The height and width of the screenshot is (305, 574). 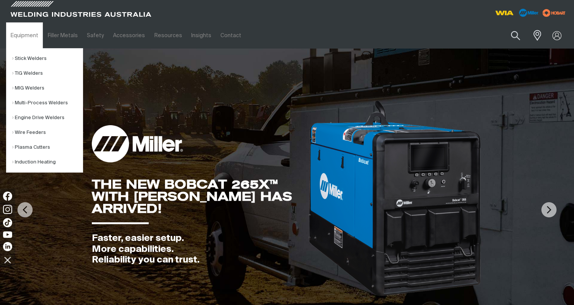 I want to click on div: Faster, easier setup. More capabilities. Reliability you can trust., so click(x=200, y=249).